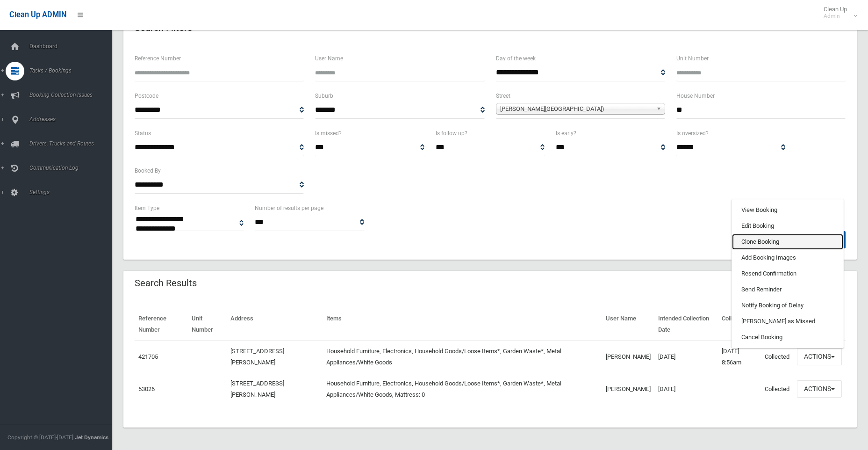 The width and height of the screenshot is (868, 450). I want to click on a: Notify Booking of Delay, so click(788, 305).